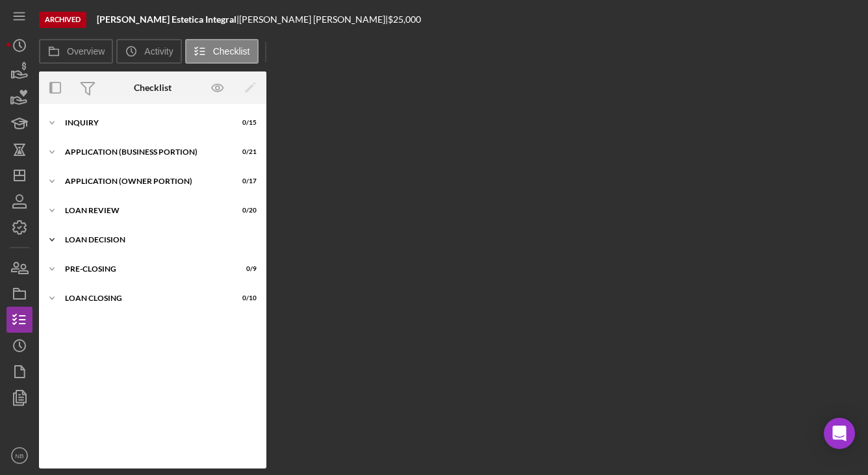 Image resolution: width=868 pixels, height=475 pixels. What do you see at coordinates (144, 152) in the screenshot?
I see `div: APPLICATION (BUSINESS PORTION)` at bounding box center [144, 152].